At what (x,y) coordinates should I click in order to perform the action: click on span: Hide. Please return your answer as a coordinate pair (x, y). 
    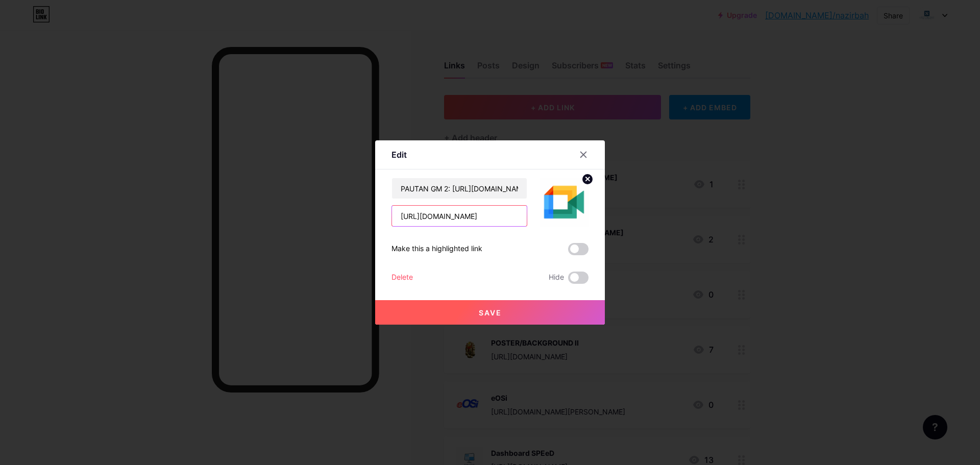
    Looking at the image, I should click on (556, 278).